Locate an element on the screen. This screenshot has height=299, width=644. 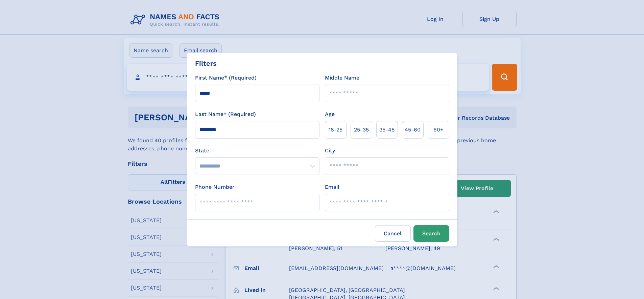
label: Middle Name is located at coordinates (342, 78).